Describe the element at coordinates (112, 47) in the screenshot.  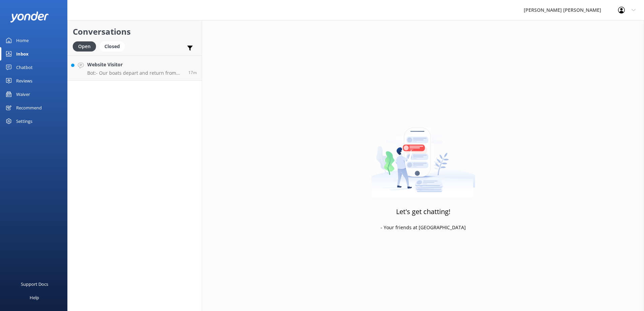
I see `div: Closed` at that location.